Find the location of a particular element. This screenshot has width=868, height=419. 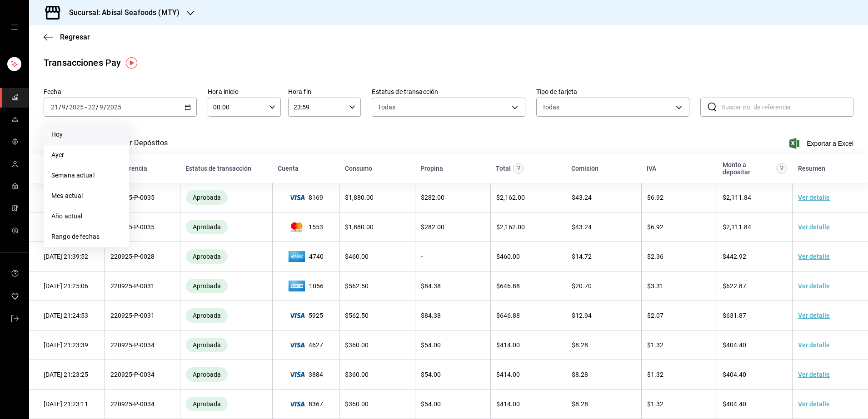

td: 220925-P-0031 is located at coordinates (142, 286).